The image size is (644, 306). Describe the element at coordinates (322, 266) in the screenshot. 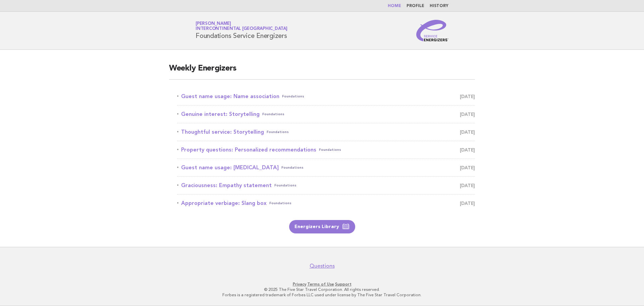

I see `a: Questions` at that location.